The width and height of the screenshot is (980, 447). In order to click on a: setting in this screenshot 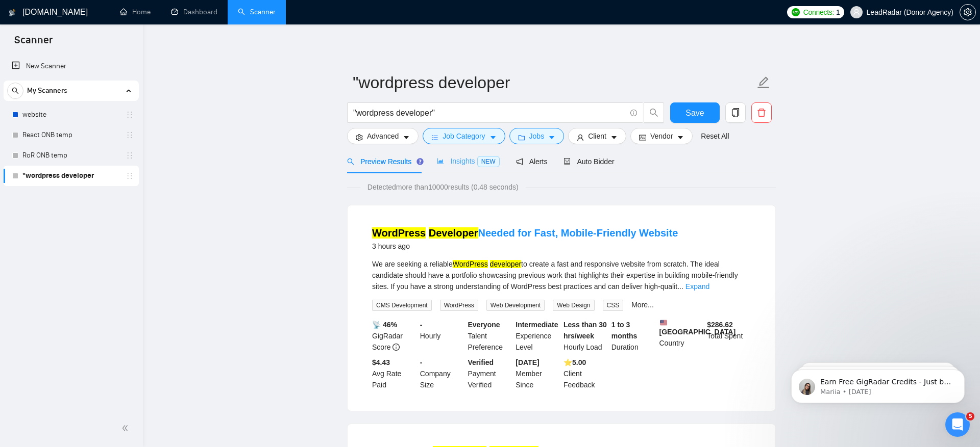, I will do `click(968, 13)`.